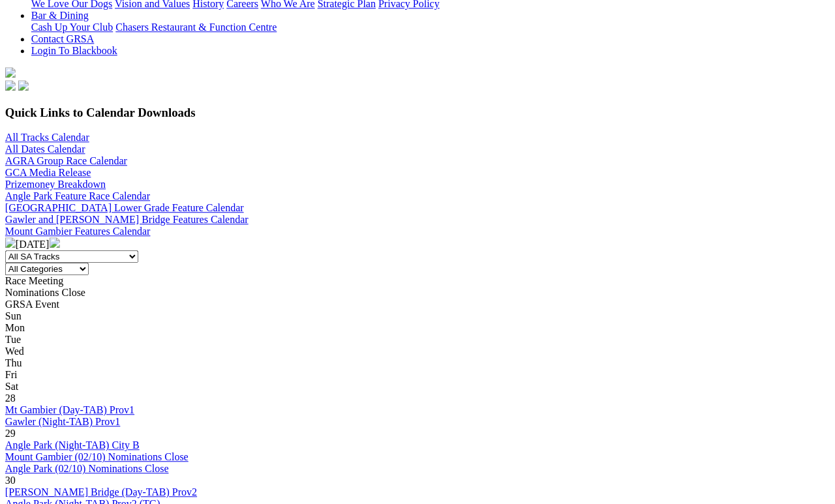 This screenshot has height=504, width=835. What do you see at coordinates (55, 243) in the screenshot?
I see `img: chevron-right-pager-white.svg` at bounding box center [55, 243].